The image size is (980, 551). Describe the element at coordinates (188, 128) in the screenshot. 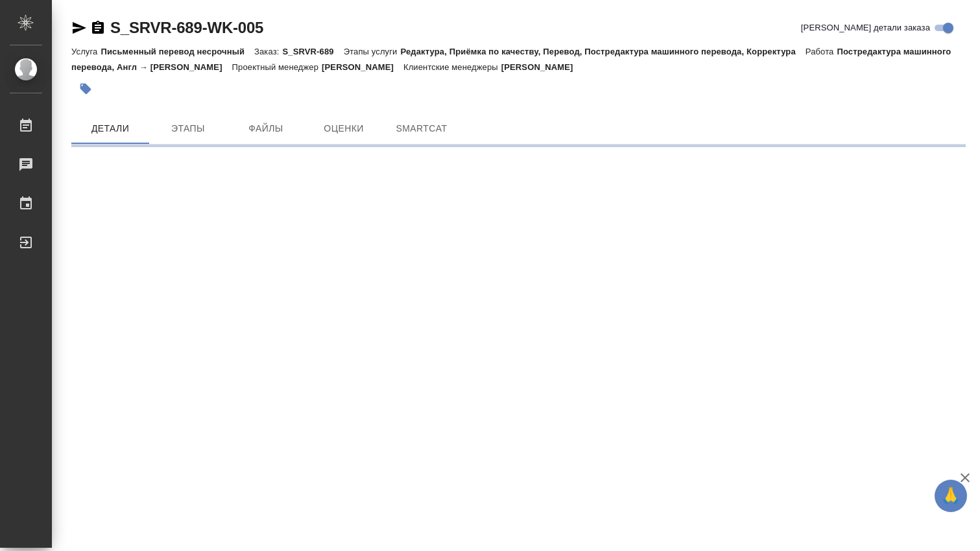

I see `span: Этапы` at that location.